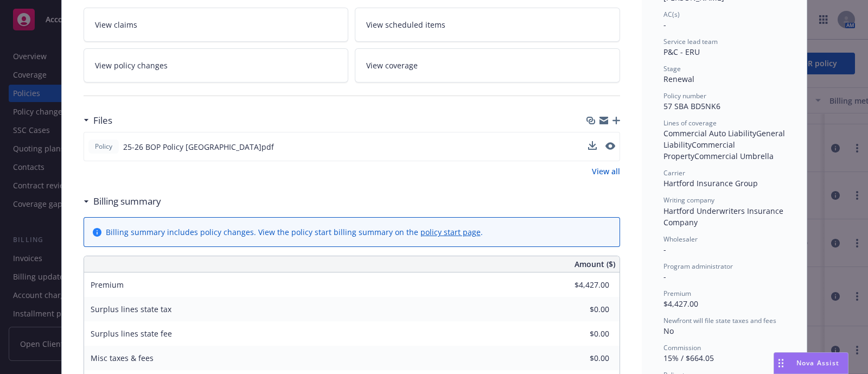 The width and height of the screenshot is (868, 374). I want to click on span: Program administrator, so click(698, 266).